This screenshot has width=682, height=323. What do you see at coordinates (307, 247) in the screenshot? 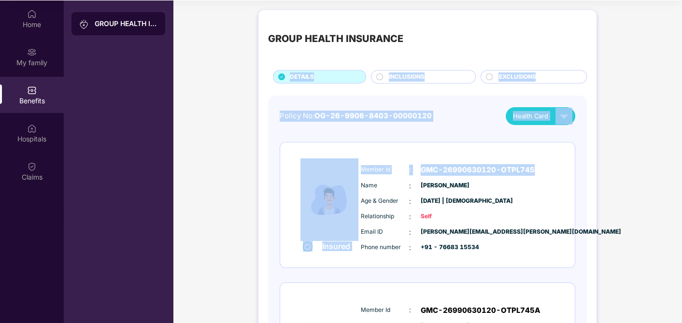
I see `img: svg+xml;base64,PHN2ZyB4bWxucz0iaHR0cDovL3d3dy53My5vcmcvMjAwMC9zdmciIHdpZHRoPSIxNiIgaGVpZ2h0PSIxNi...` at bounding box center [307, 247].